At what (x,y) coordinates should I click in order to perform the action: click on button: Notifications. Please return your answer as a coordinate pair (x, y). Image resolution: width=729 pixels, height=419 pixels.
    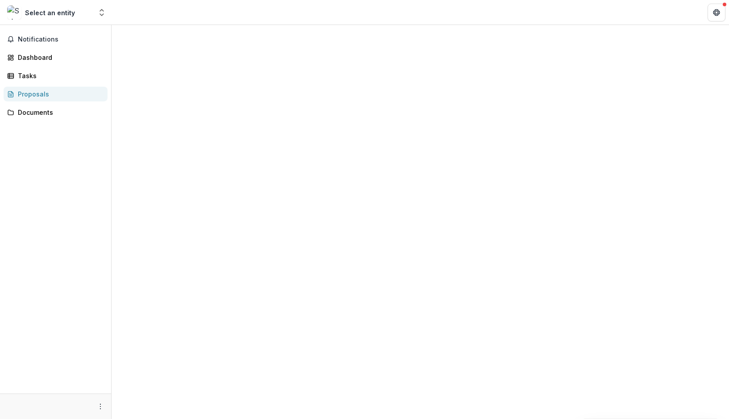
    Looking at the image, I should click on (55, 39).